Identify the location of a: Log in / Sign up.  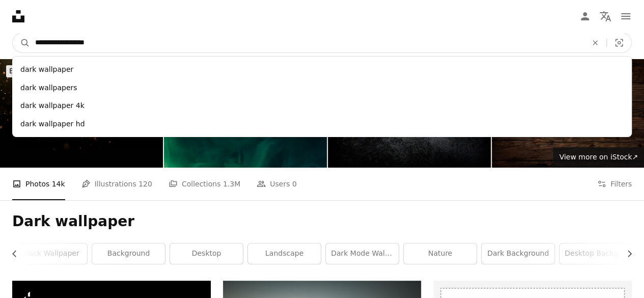
(585, 16).